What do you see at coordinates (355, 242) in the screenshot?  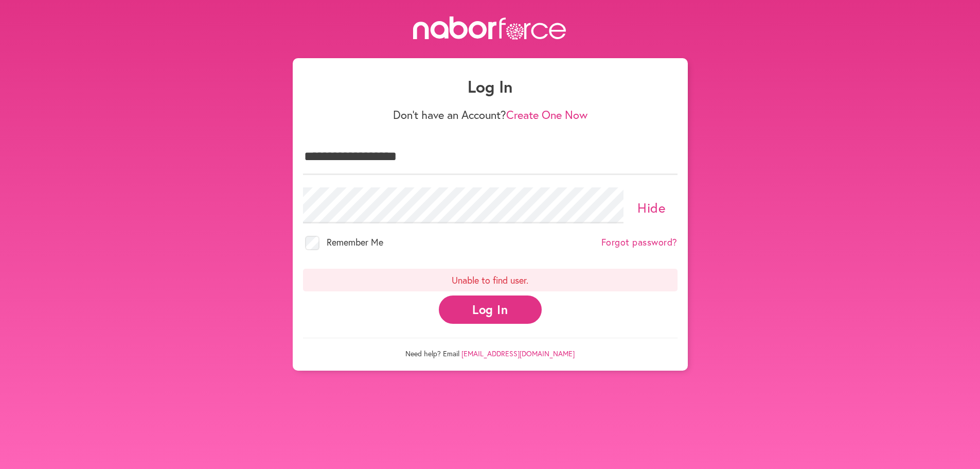 I see `span: Remember Me` at bounding box center [355, 242].